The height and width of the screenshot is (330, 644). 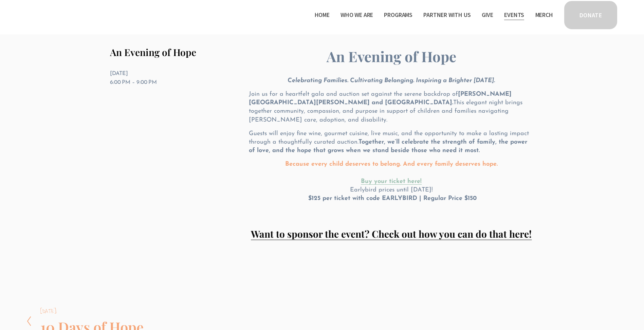 What do you see at coordinates (447, 15) in the screenshot?
I see `span: Partner With Us` at bounding box center [447, 15].